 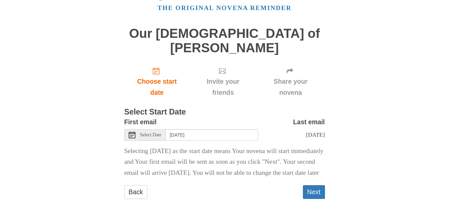 I want to click on span: Choose start date, so click(x=157, y=87).